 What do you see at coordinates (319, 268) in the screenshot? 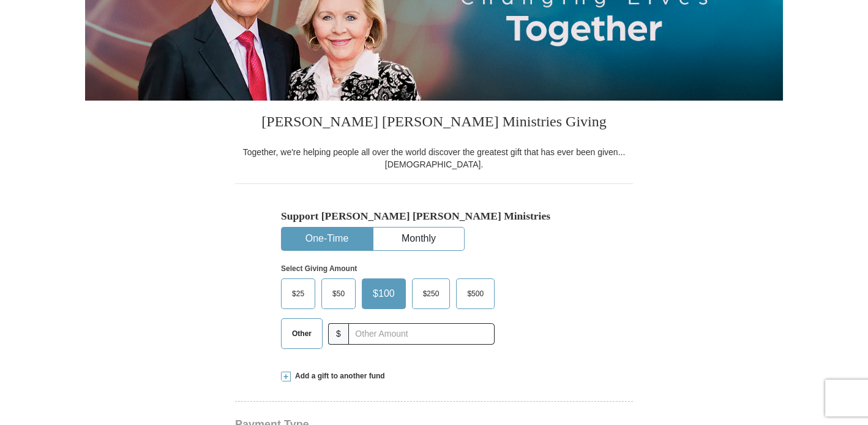
I see `strong: Select Giving Amount` at bounding box center [319, 268].